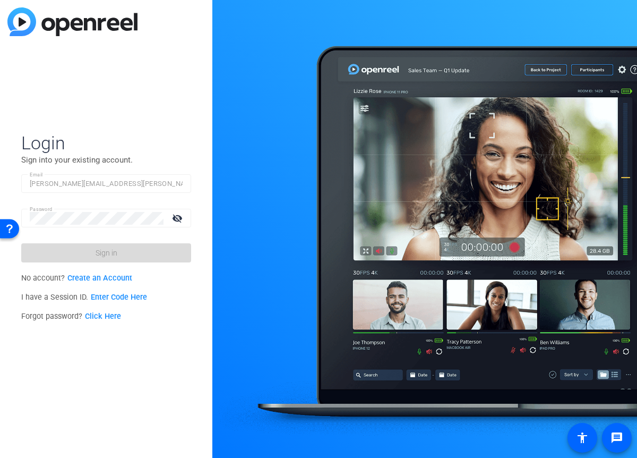  What do you see at coordinates (36, 174) in the screenshot?
I see `mat-label: Email` at bounding box center [36, 174].